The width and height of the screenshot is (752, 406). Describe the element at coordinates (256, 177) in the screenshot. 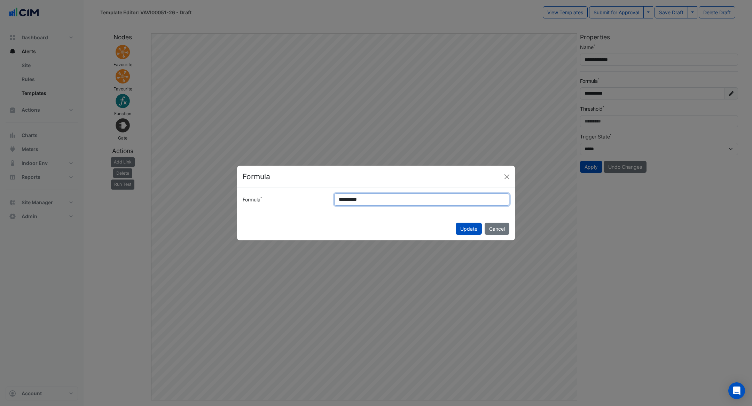

I see `h4: Formula` at that location.